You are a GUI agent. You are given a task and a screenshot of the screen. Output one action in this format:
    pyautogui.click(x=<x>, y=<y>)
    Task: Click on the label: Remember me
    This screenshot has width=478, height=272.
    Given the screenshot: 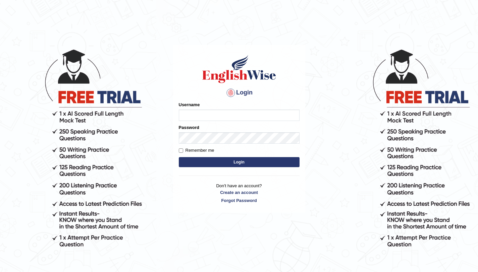 What is the action you would take?
    pyautogui.click(x=197, y=151)
    